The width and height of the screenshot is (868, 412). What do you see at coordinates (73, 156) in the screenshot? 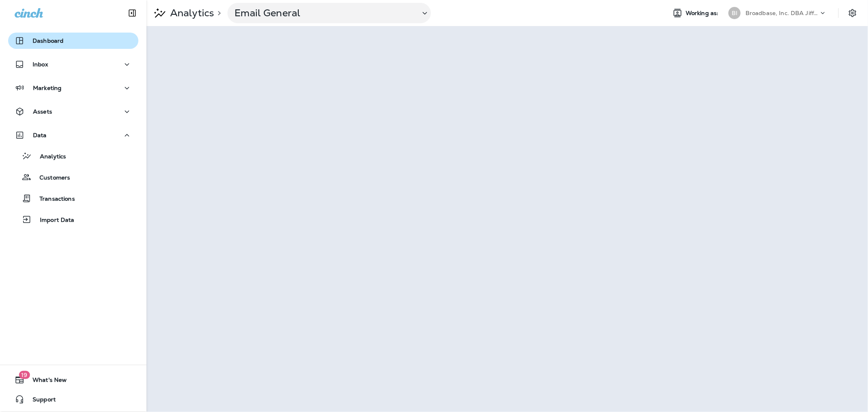
I see `button: Analytics` at bounding box center [73, 156].